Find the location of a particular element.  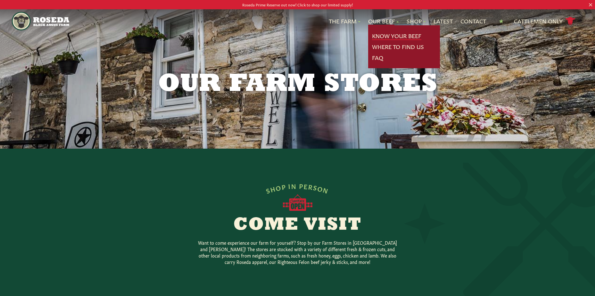

a: Our Beef is located at coordinates (383, 21).